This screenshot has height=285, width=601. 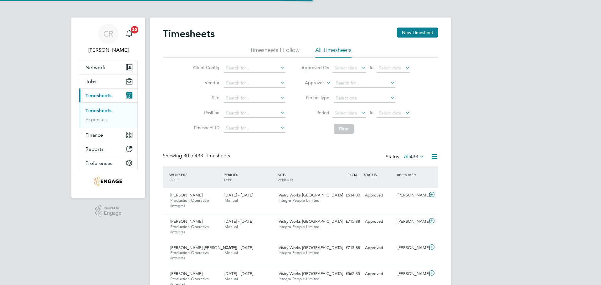 I want to click on label: Period Type, so click(x=315, y=98).